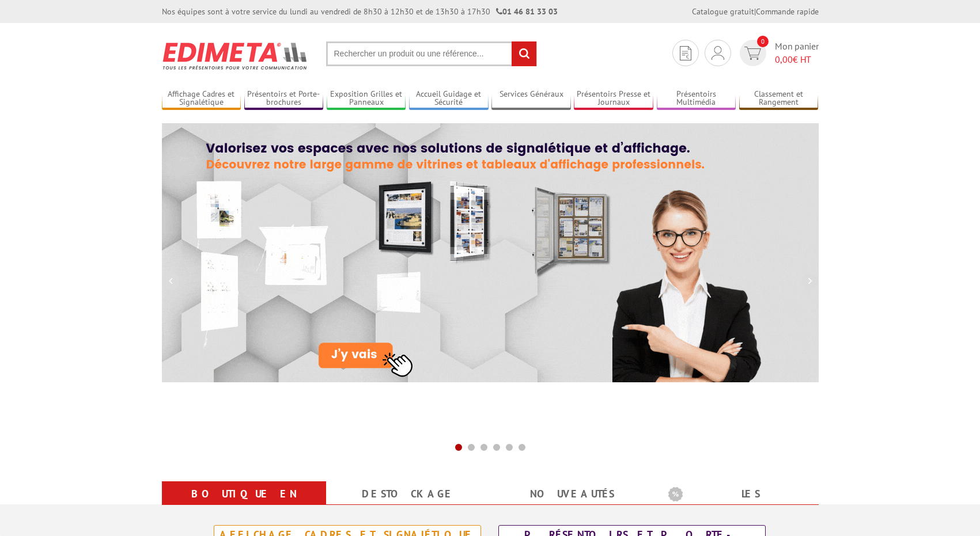 This screenshot has height=536, width=980. Describe the element at coordinates (366, 98) in the screenshot. I see `a: Exposition Grilles et Panneaux` at that location.